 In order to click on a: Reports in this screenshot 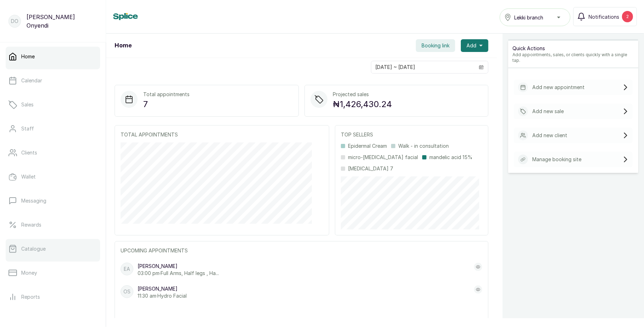, I will do `click(52, 297)`.